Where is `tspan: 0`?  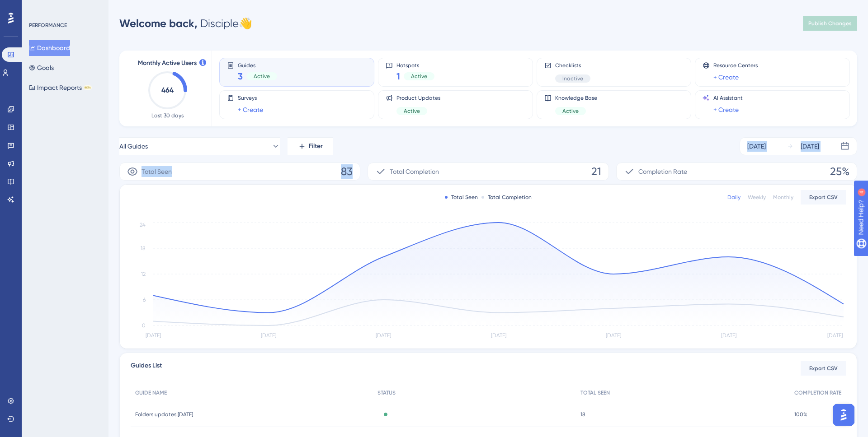
tspan: 0 is located at coordinates (144, 325).